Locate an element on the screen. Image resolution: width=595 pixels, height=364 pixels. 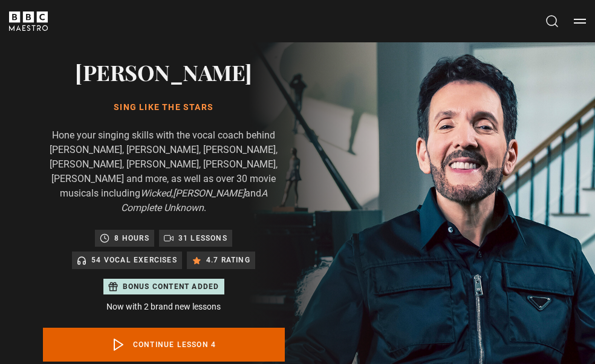
p: 54 Vocal Exercises is located at coordinates (134, 260).